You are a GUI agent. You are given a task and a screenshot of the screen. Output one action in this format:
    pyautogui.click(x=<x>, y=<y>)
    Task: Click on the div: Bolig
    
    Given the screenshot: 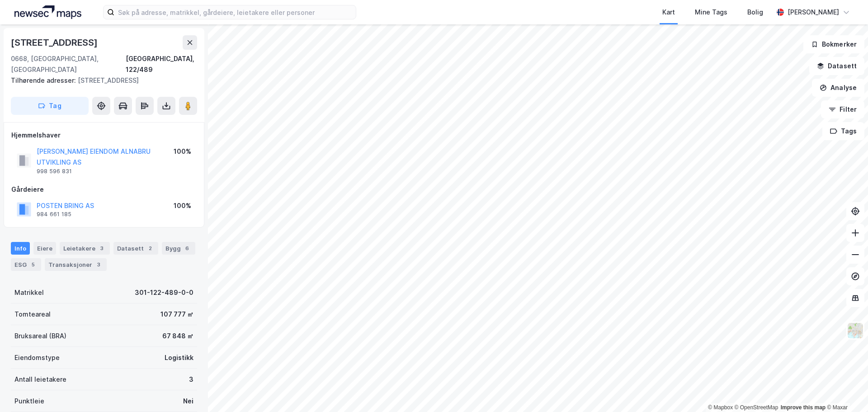 What is the action you would take?
    pyautogui.click(x=755, y=13)
    